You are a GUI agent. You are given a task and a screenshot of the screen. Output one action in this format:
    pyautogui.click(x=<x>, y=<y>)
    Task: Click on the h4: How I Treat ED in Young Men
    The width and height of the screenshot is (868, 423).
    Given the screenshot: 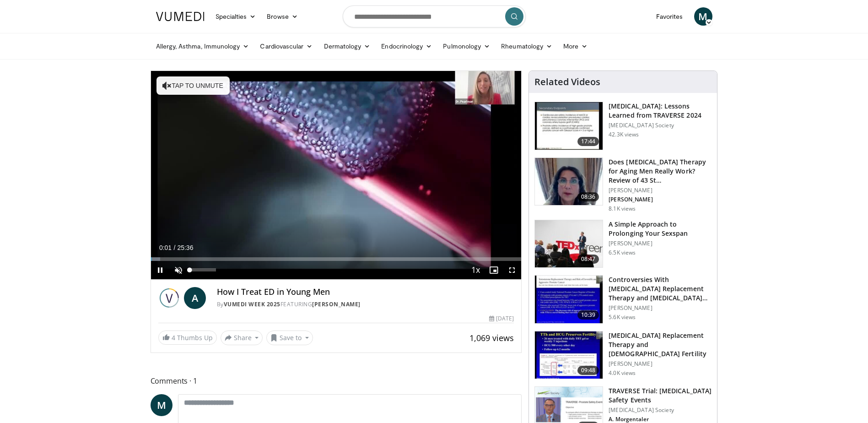 What is the action you would take?
    pyautogui.click(x=366, y=292)
    